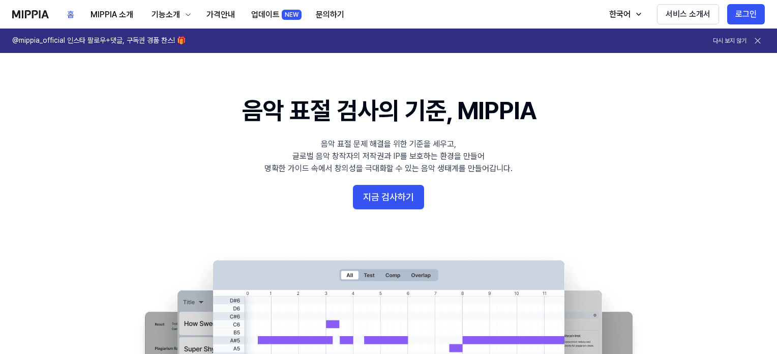  Describe the element at coordinates (389, 156) in the screenshot. I see `div: 음악 표절 문제 해결을 위한 기준을 세우고, 글로벌 음악 창작자의 저작권과 IP를 보호하는 환경을 만들어 명확한 가이드 속에서 창의성을 극대화할 수 있는 음악 생태계를 만들어...` at that location.